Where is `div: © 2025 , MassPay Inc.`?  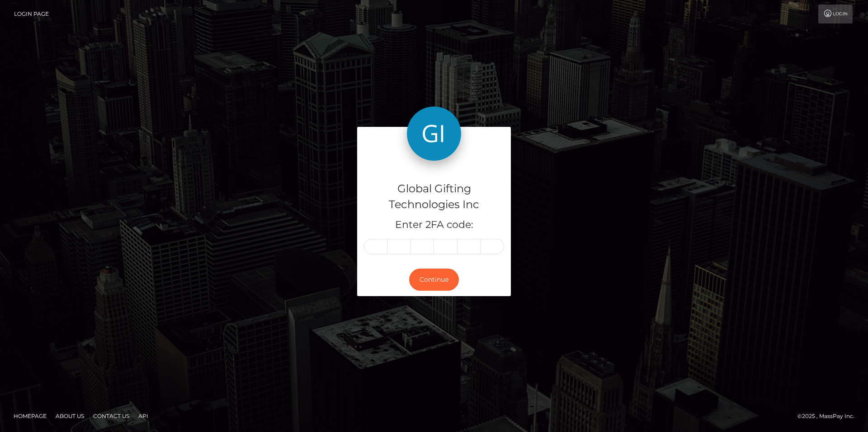 div: © 2025 , MassPay Inc. is located at coordinates (829, 416).